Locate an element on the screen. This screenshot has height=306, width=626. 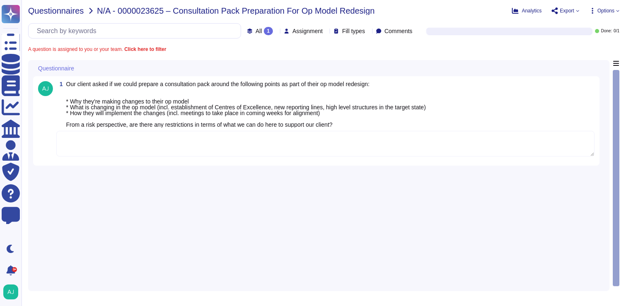
div: 1 is located at coordinates (268, 31).